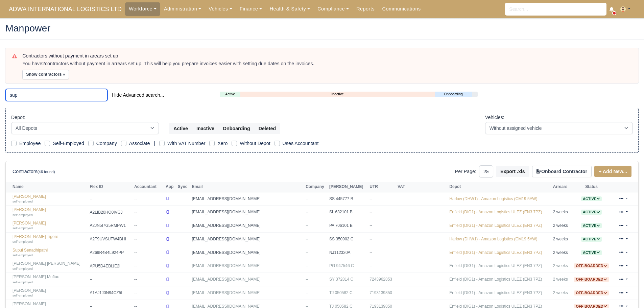  I want to click on td: SL 632101 B, so click(347, 213).